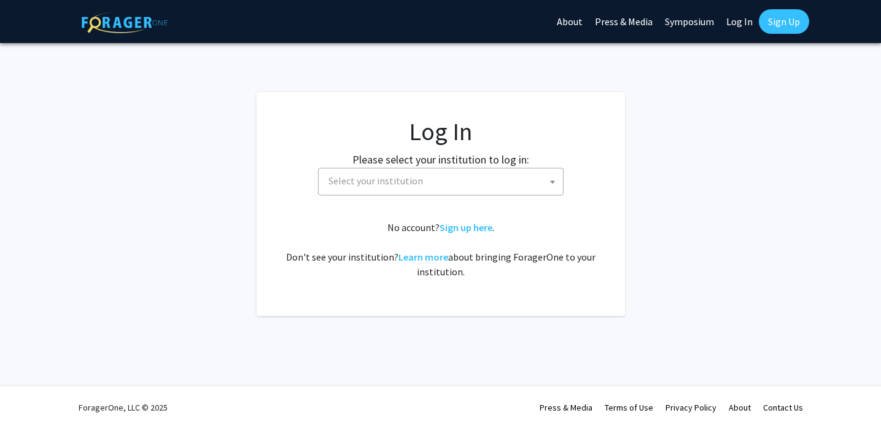 The width and height of the screenshot is (881, 429). I want to click on label: Please select your institution to log in:, so click(441, 159).